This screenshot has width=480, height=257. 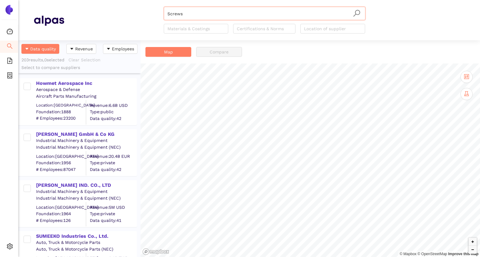 What do you see at coordinates (113, 207) in the screenshot?
I see `div: Revenue: 5M USD` at bounding box center [113, 207].